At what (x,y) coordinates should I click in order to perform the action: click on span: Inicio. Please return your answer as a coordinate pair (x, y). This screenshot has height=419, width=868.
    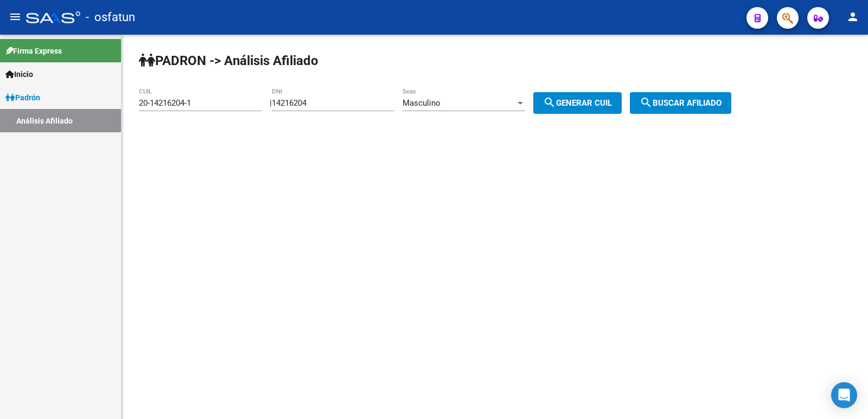
    Looking at the image, I should click on (19, 74).